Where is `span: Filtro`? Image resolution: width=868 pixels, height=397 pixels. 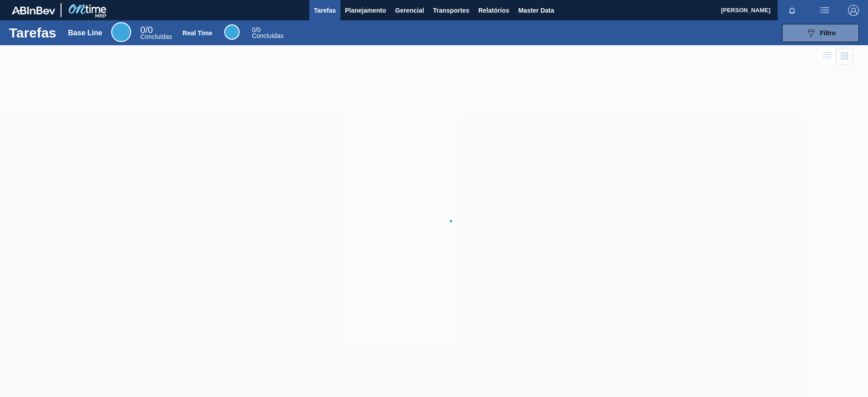
span: Filtro is located at coordinates (828, 33).